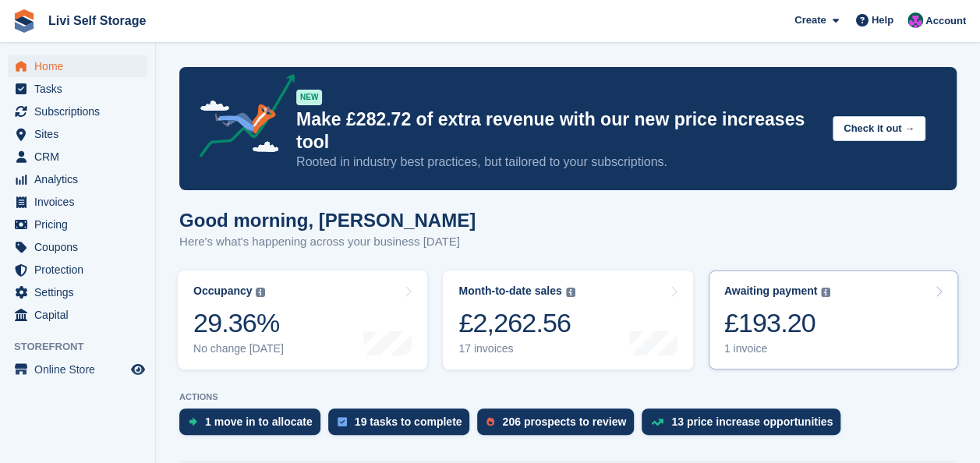 The image size is (980, 463). Describe the element at coordinates (81, 315) in the screenshot. I see `span: Capital` at that location.